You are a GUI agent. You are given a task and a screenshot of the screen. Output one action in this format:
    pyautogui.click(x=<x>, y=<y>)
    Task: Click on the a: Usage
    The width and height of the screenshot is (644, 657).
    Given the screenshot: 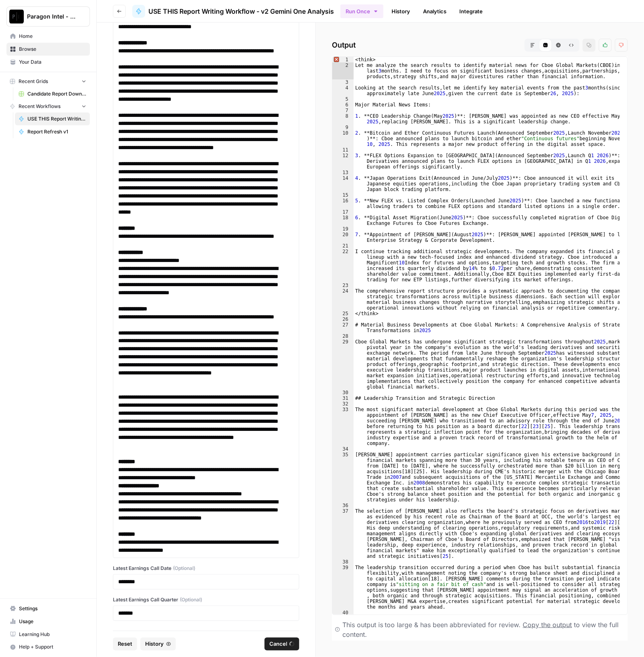 What is the action you would take?
    pyautogui.click(x=48, y=622)
    